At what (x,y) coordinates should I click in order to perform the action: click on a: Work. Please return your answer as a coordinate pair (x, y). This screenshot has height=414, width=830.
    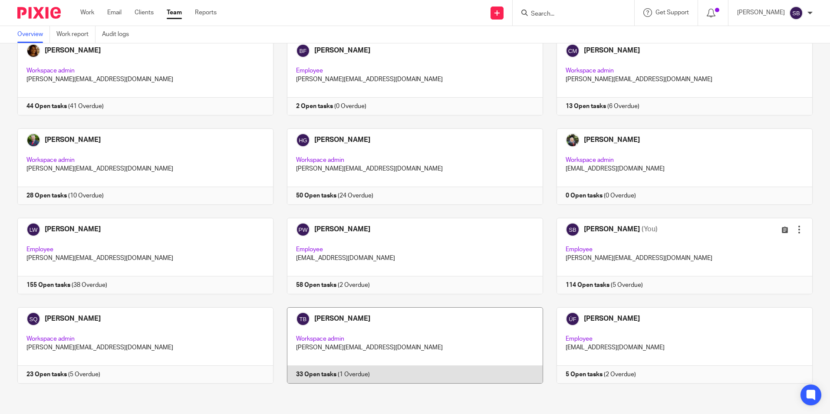
    Looking at the image, I should click on (87, 13).